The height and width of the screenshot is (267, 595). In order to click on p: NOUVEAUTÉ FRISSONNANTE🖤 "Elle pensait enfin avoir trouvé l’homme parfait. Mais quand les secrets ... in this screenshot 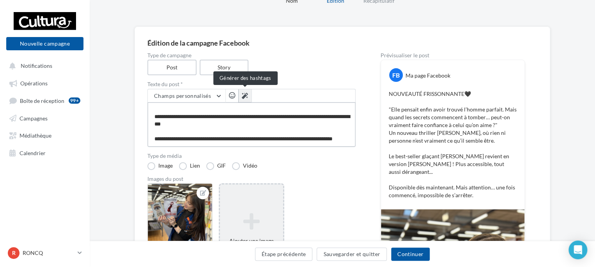, I will do `click(453, 145)`.